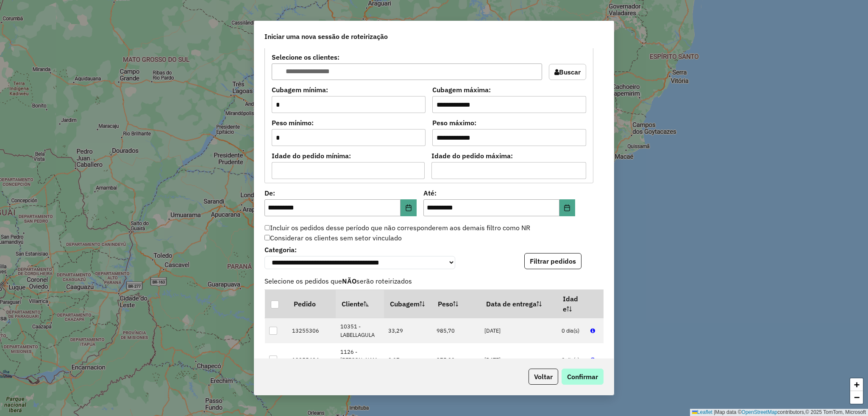 The width and height of the screenshot is (868, 416). I want to click on td: 985,70, so click(456, 331).